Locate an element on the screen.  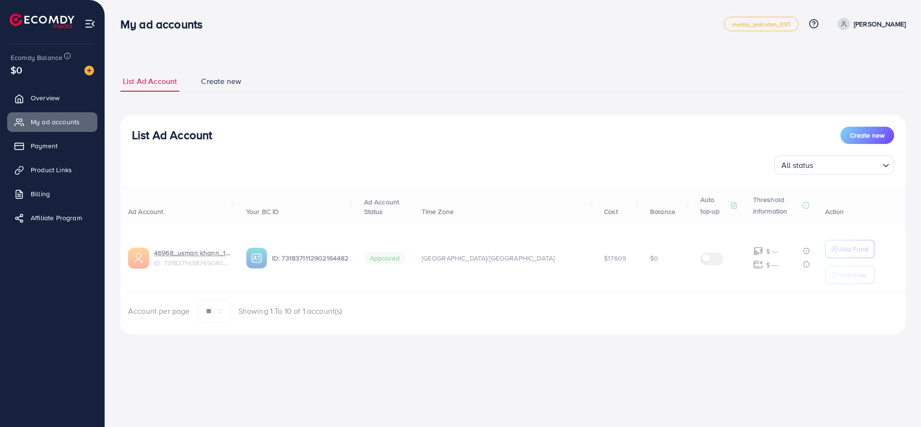
input: Search for option is located at coordinates (847, 164).